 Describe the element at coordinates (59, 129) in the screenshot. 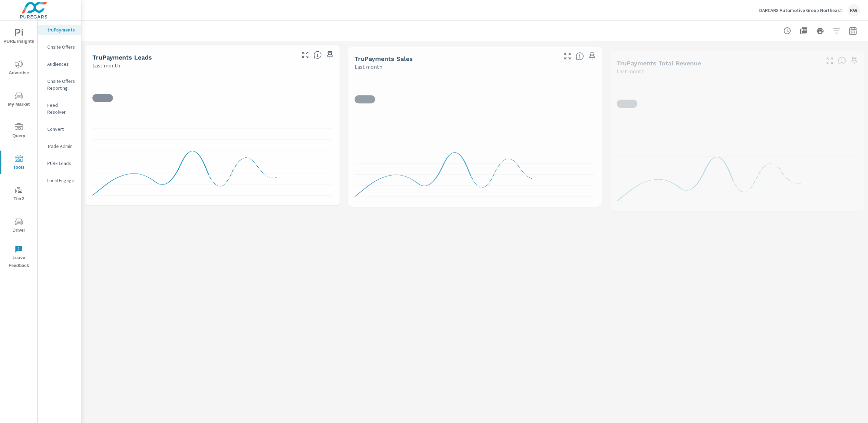

I see `div: Convert` at that location.